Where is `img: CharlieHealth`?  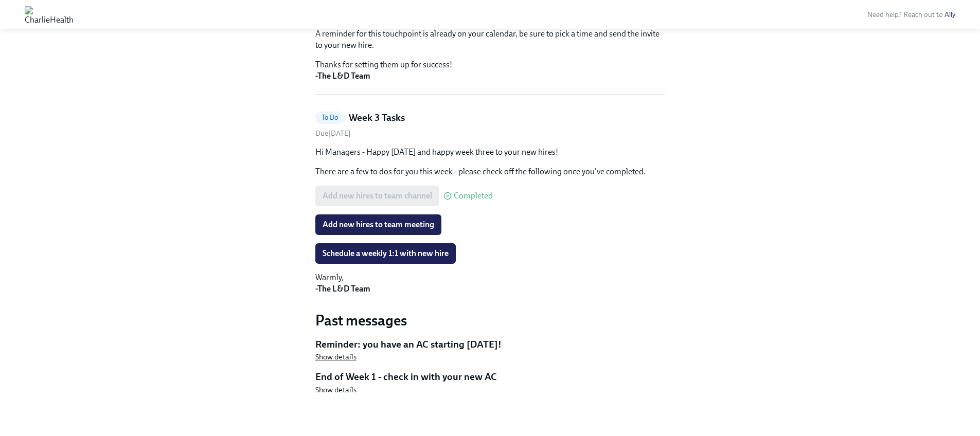
img: CharlieHealth is located at coordinates (49, 14).